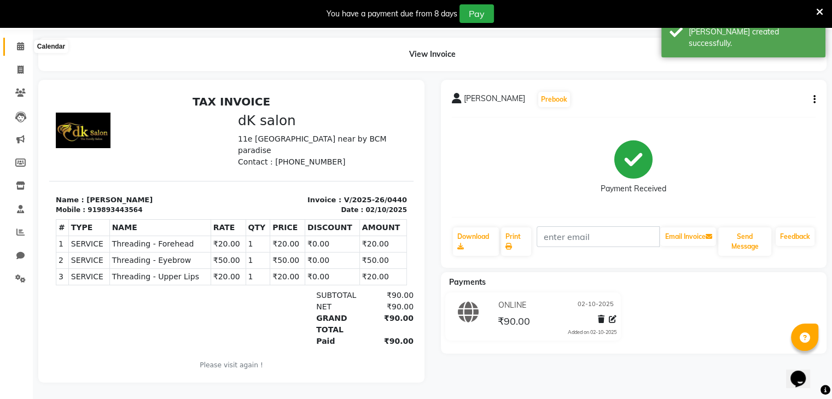  I want to click on span: 02-10-2025, so click(596, 305).